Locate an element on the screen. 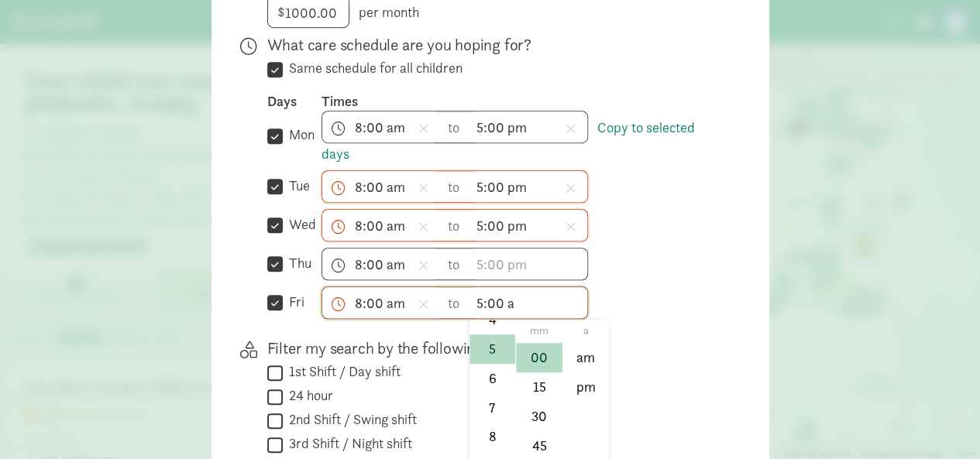  li: a is located at coordinates (586, 331).